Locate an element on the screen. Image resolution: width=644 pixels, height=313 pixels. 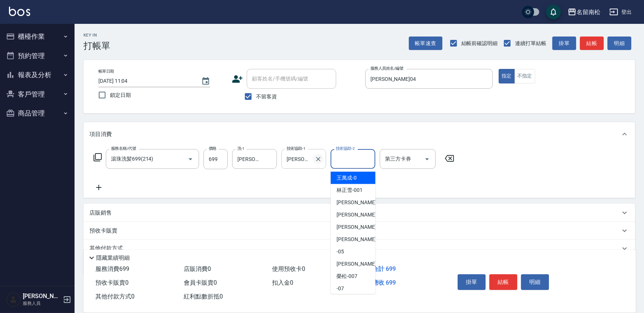
button: 報表及分析 is located at coordinates (37, 75).